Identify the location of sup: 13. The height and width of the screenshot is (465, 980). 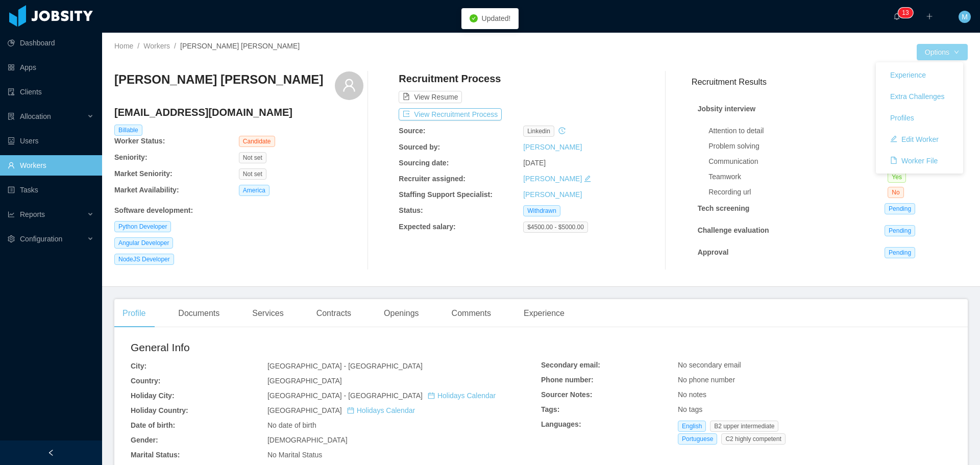
(905, 13).